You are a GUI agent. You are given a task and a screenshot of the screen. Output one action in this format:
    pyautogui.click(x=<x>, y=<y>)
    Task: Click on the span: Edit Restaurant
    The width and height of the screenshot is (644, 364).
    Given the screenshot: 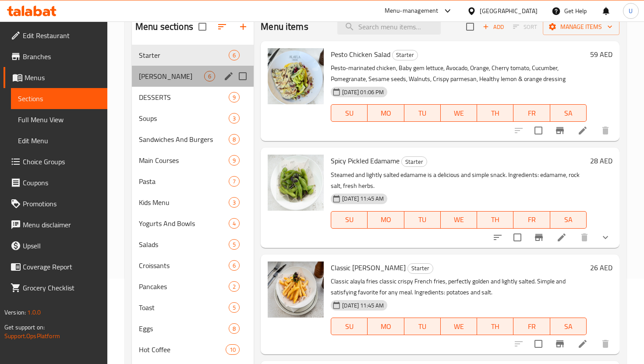 What is the action you would take?
    pyautogui.click(x=61, y=36)
    